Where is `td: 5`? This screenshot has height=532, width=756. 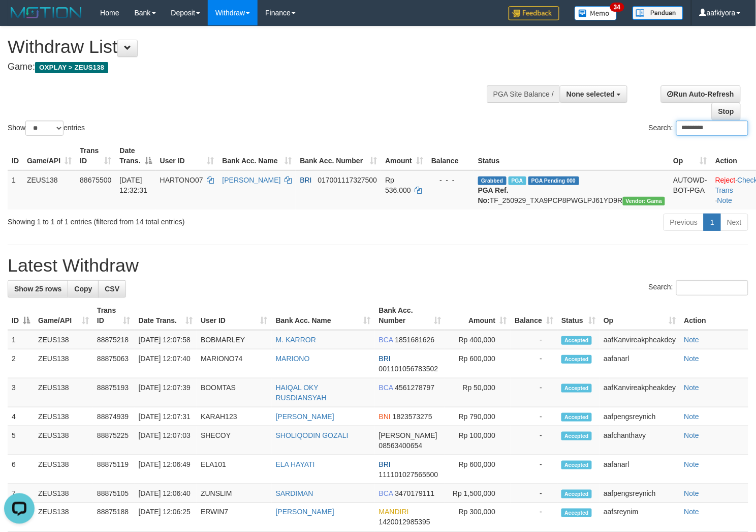 td: 5 is located at coordinates (21, 440).